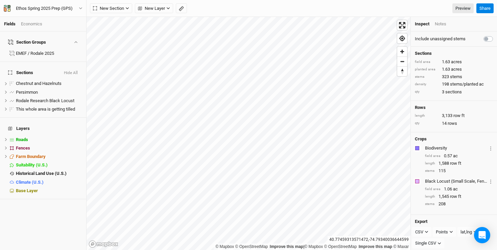  What do you see at coordinates (425, 243) in the screenshot?
I see `div: Single CSV` at bounding box center [425, 243].